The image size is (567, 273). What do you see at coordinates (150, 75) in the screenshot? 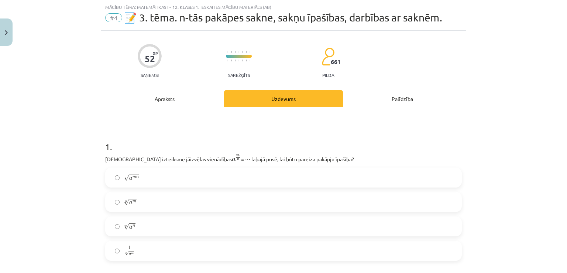
I see `p: Saņemsi` at bounding box center [150, 75].